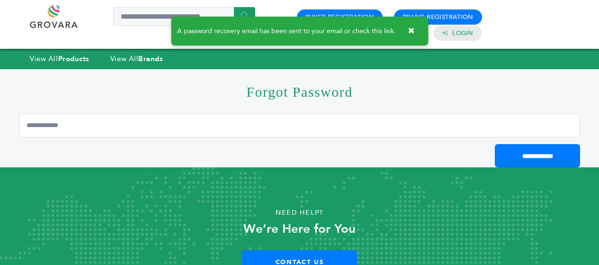  Describe the element at coordinates (74, 59) in the screenshot. I see `strong: Products` at that location.